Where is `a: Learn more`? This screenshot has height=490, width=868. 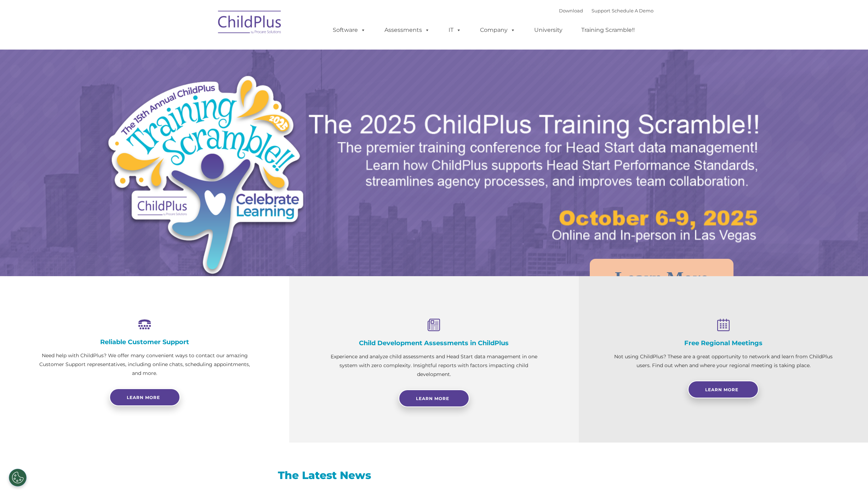
a: Learn more is located at coordinates (145, 397).